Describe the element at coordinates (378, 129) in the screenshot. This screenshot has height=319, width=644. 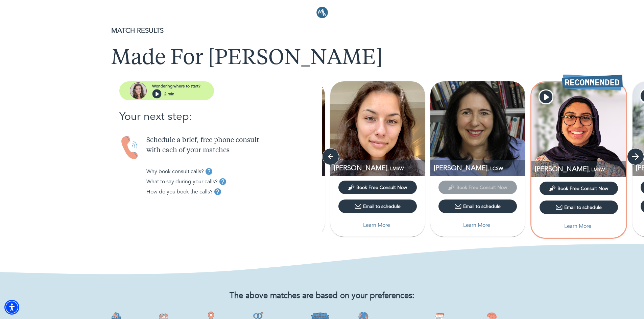
I see `img: Nicole Fontenot profile` at that location.